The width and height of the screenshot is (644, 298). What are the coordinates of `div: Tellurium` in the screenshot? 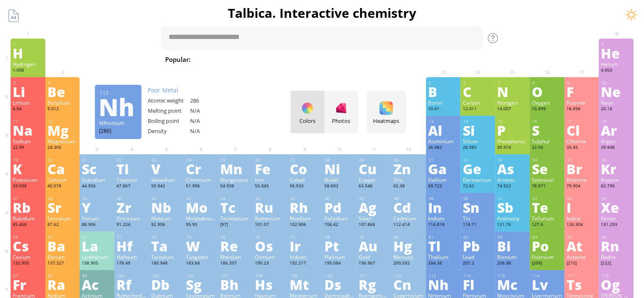 It's located at (547, 218).